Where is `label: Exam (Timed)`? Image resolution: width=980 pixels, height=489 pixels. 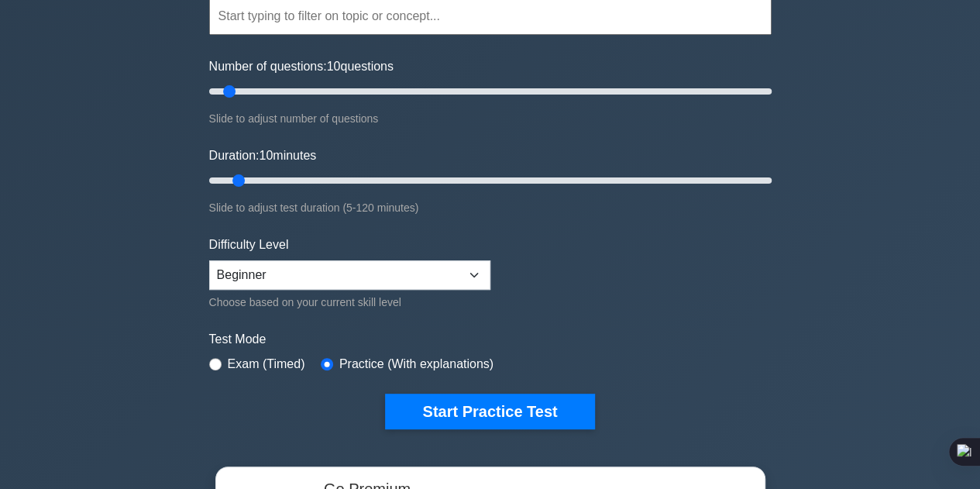 label: Exam (Timed) is located at coordinates (266, 365).